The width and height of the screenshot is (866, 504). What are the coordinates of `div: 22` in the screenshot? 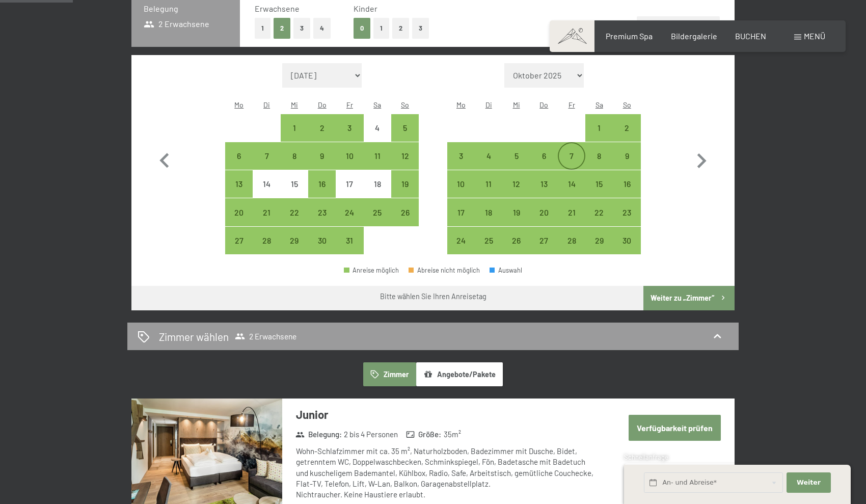 It's located at (599, 221).